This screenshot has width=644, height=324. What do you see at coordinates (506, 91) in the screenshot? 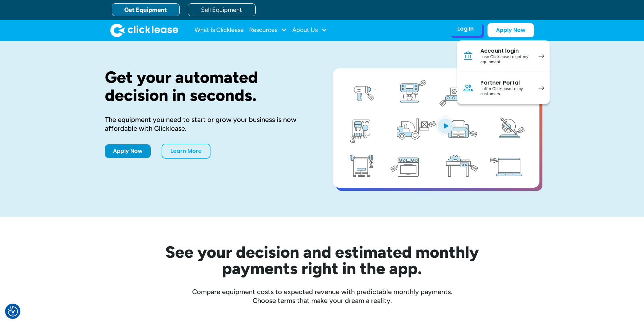
I see `div: I offer Clicklease to my customers.` at bounding box center [506, 91].